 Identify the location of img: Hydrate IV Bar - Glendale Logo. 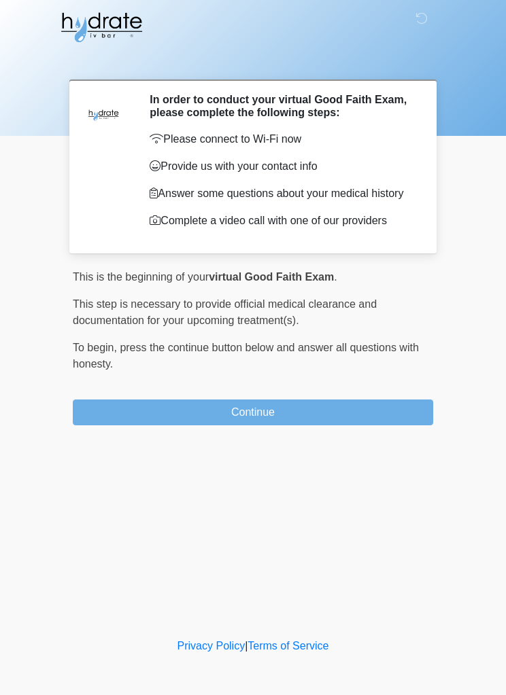
(101, 27).